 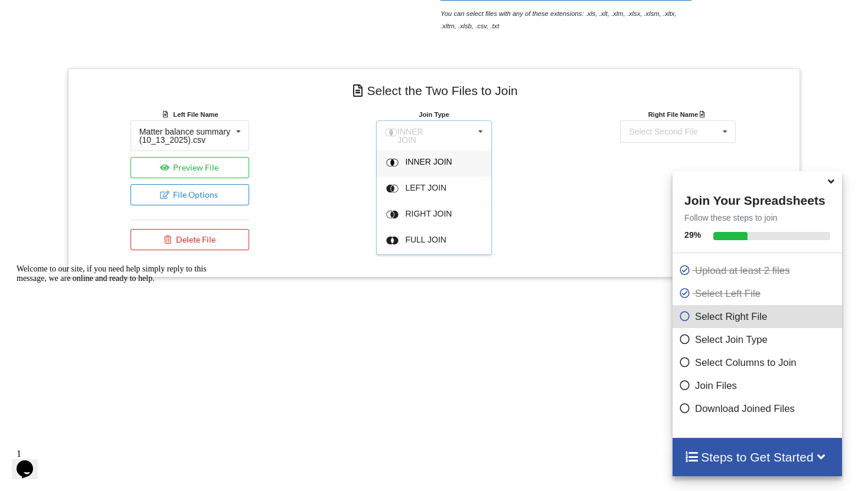 What do you see at coordinates (663, 131) in the screenshot?
I see `div: Select Second File` at bounding box center [663, 131].